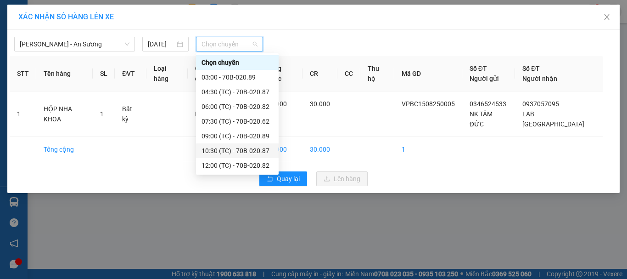  I want to click on button: Close, so click(607, 17).